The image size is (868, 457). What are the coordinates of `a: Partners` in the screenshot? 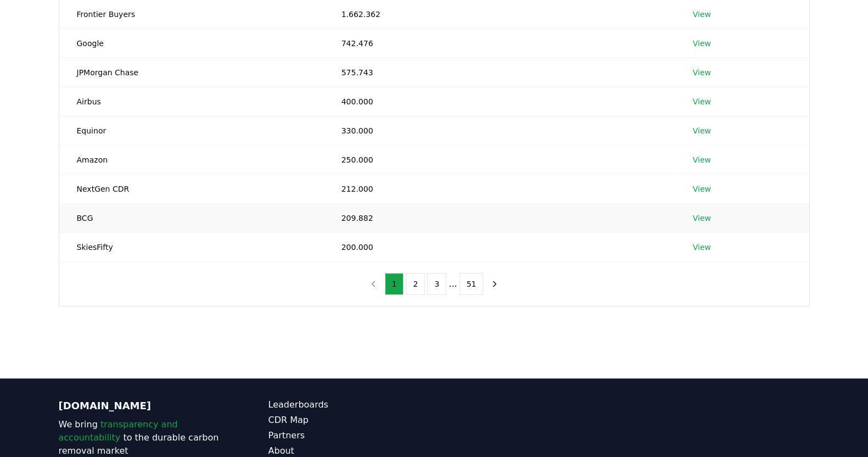 It's located at (351, 436).